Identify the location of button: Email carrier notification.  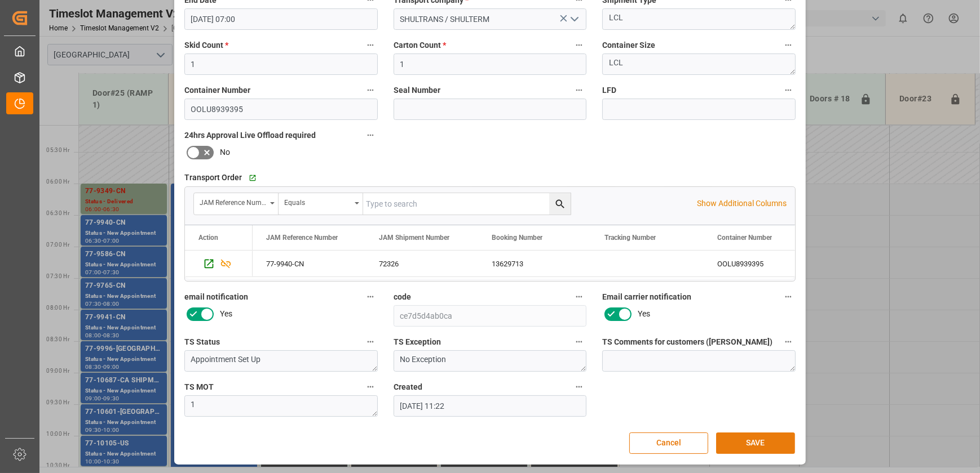
(788, 297).